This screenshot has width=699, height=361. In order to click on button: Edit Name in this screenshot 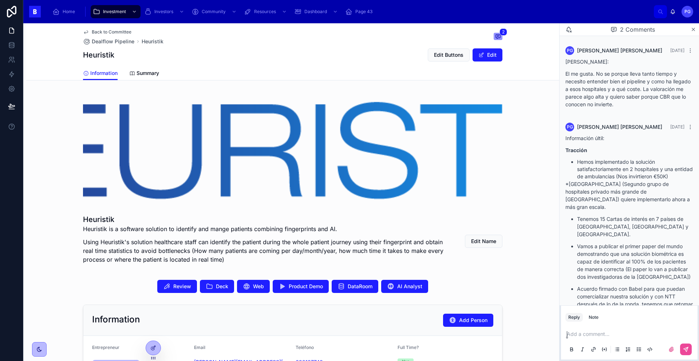, I will do `click(484, 241)`.